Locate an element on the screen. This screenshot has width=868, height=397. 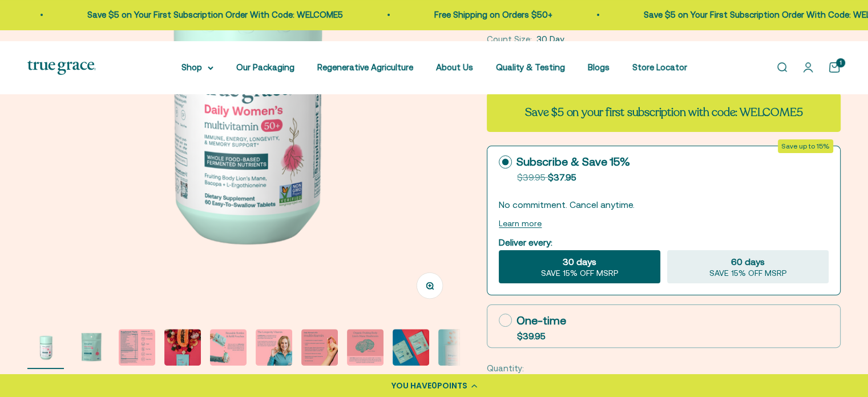
button: Go to item 6 is located at coordinates (274, 349).